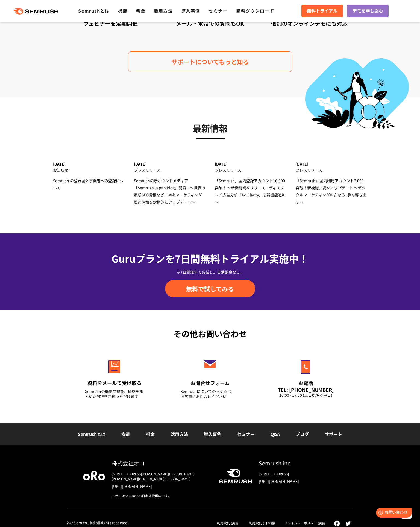  What do you see at coordinates (333, 434) in the screenshot?
I see `a: サポート` at bounding box center [333, 434].